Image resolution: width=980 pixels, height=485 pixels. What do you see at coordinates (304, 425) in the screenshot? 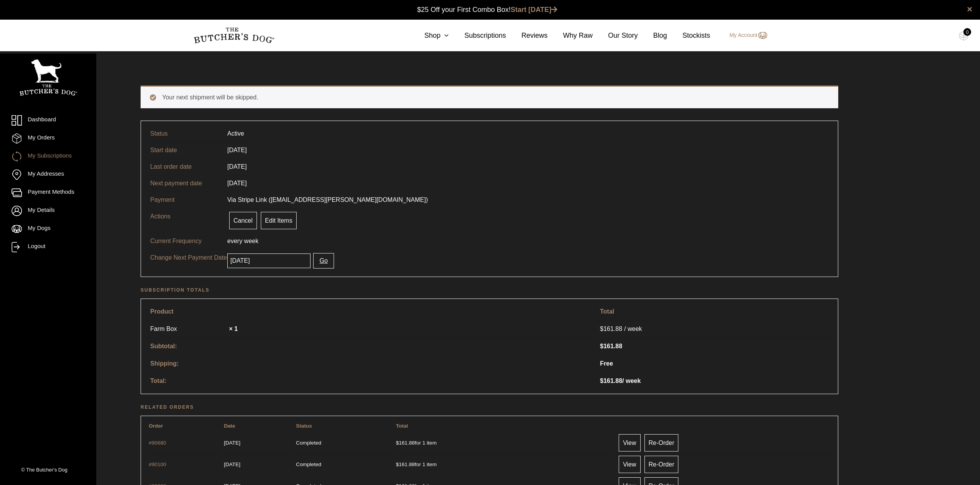
I see `span: Status` at bounding box center [304, 425].